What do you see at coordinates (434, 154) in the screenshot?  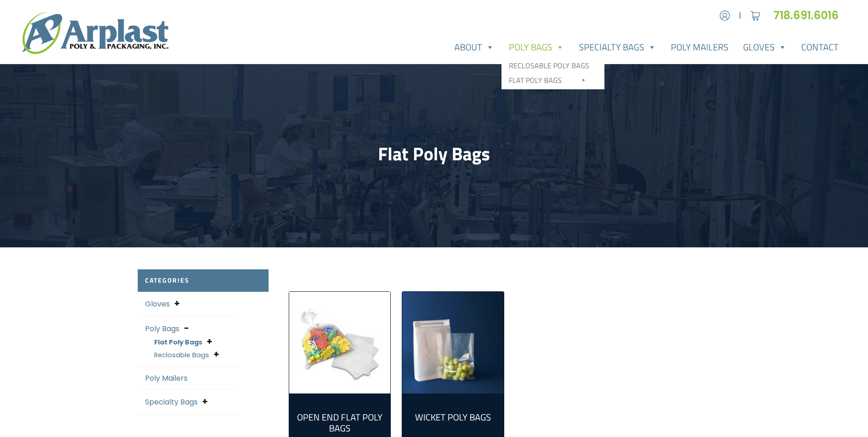 I see `h1: Flat Poly Bags` at bounding box center [434, 154].